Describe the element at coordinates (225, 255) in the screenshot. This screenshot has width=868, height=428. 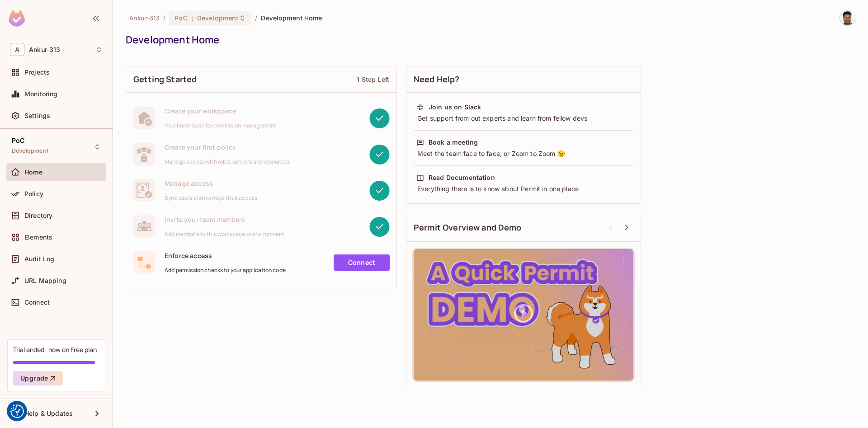
I see `span: Enforce access` at that location.